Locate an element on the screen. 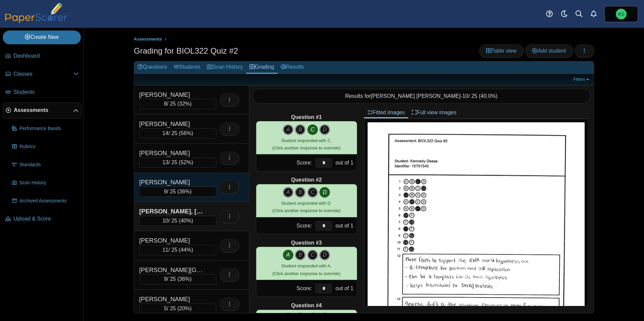  b: Question #4 is located at coordinates (306, 306).